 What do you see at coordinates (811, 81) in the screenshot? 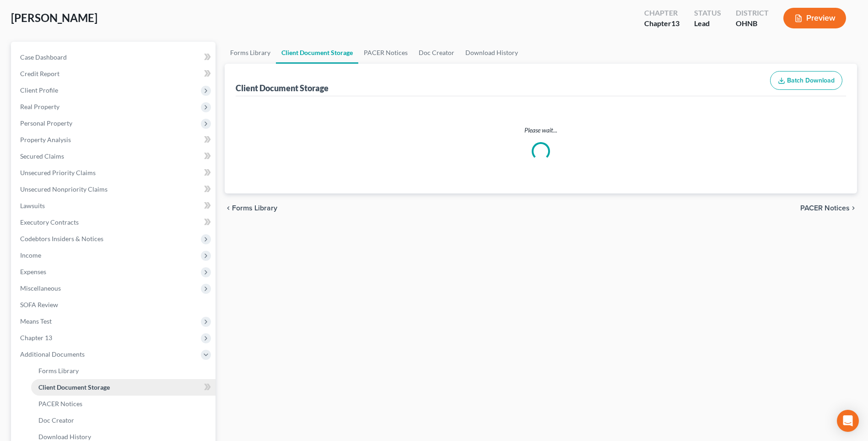
I see `span: Batch Download` at bounding box center [811, 81].